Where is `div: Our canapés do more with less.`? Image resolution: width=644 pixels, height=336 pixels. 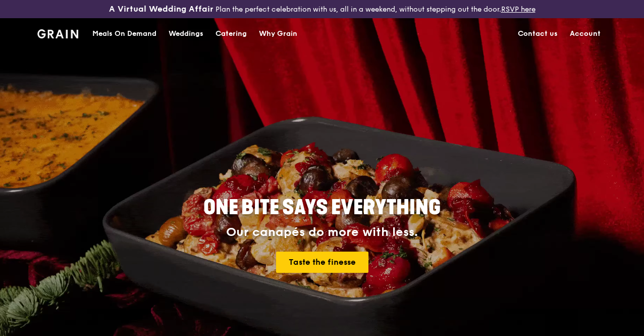 div: Our canapés do more with less. is located at coordinates (322, 232).